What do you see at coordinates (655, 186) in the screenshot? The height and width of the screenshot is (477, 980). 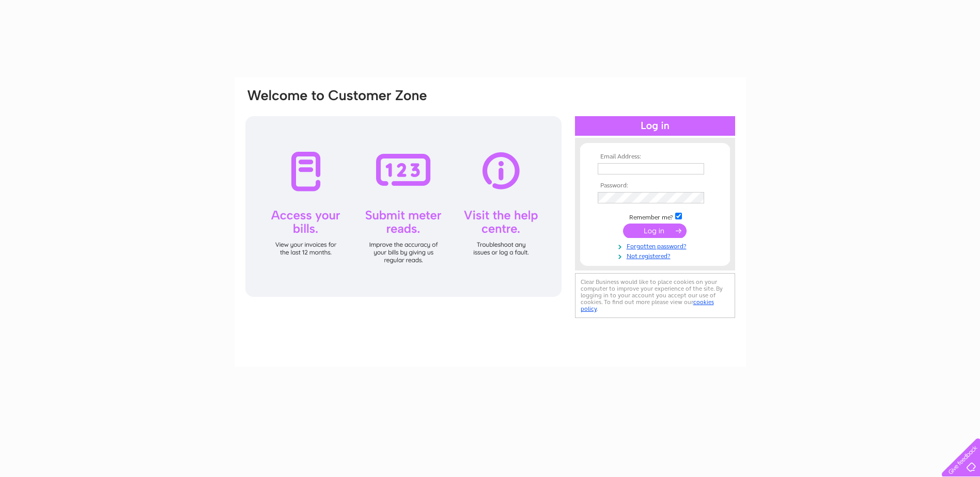 I see `th: Password:` at bounding box center [655, 186].